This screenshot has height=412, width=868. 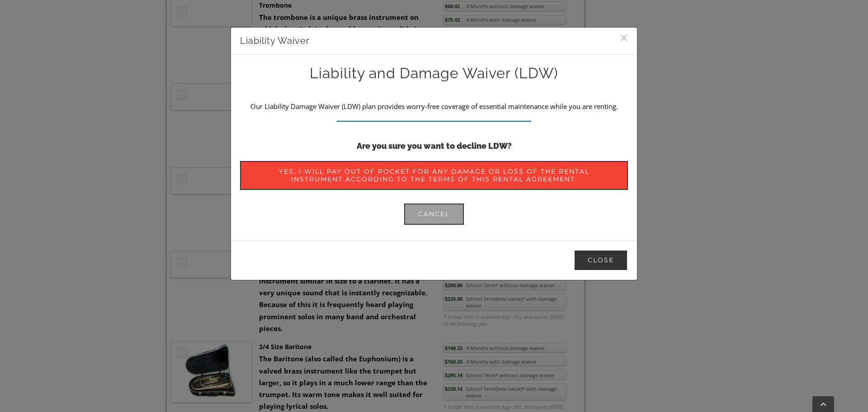 I want to click on span: Yes, I will pay out of pocket for any damage or loss of the rental instrument according to the te..., so click(x=434, y=175).